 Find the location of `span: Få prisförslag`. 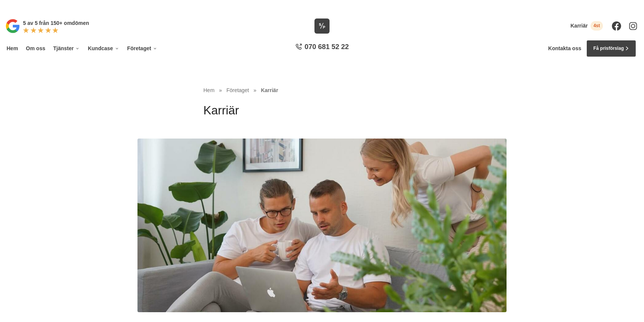

span: Få prisförslag is located at coordinates (608, 48).